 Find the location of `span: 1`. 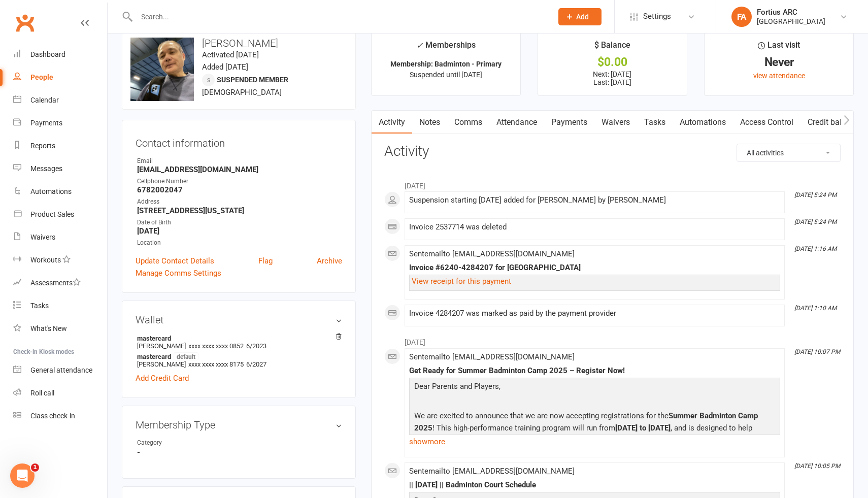

span: 1 is located at coordinates (35, 467).